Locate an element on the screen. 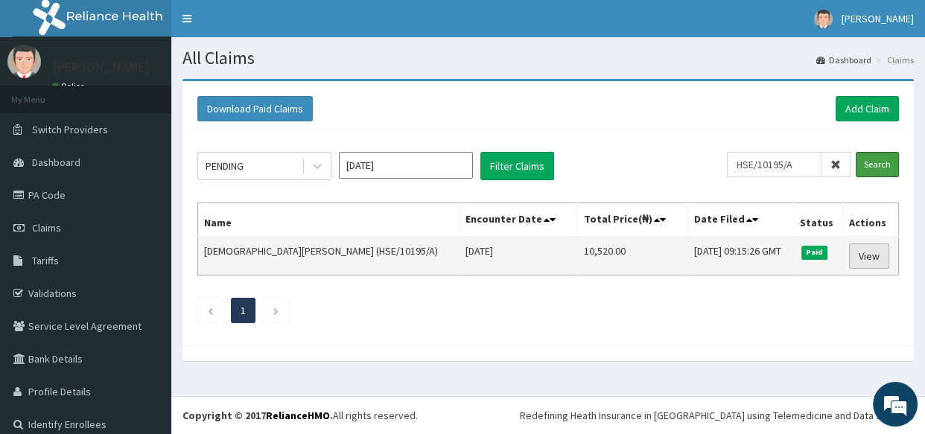  a: Online is located at coordinates (70, 86).